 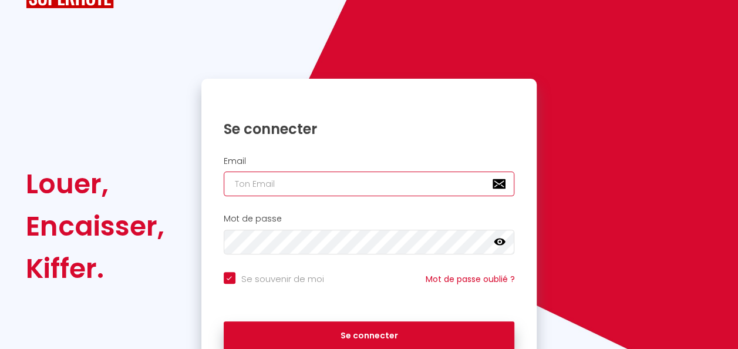 What do you see at coordinates (27, 22) in the screenshot?
I see `button: Ouvrir le widget de chat LiveChat` at bounding box center [27, 22].